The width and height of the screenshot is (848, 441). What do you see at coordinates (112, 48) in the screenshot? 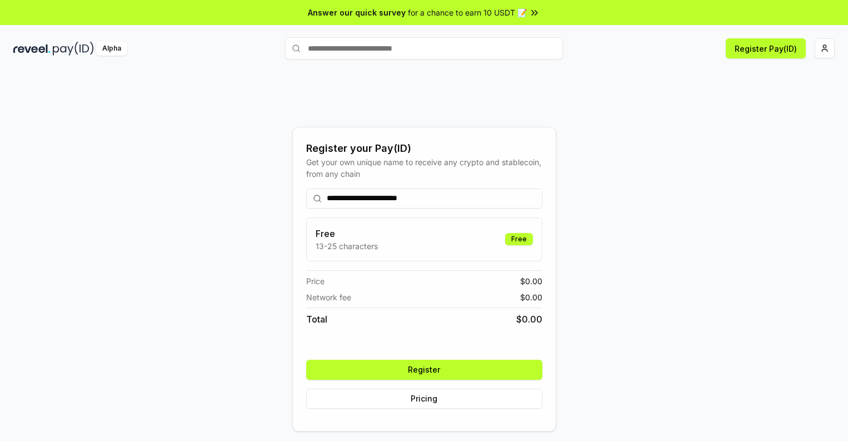
I see `div: Alpha` at bounding box center [112, 48].